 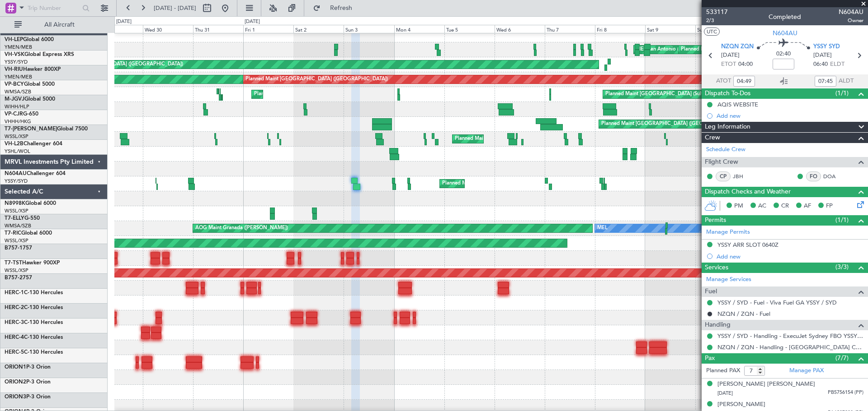 What do you see at coordinates (27, 368) in the screenshot?
I see `a: ORION1P-3 Orion` at bounding box center [27, 368].